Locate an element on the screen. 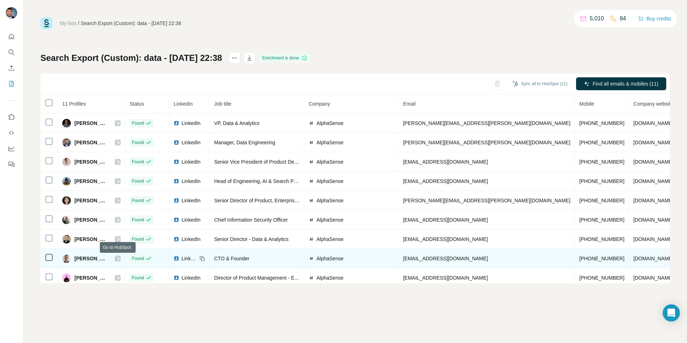 The height and width of the screenshot is (343, 687). button: Quick start is located at coordinates (11, 36).